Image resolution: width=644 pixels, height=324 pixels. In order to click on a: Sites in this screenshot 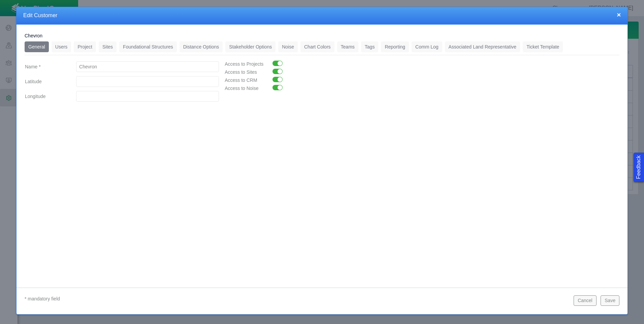, I will do `click(107, 47)`.